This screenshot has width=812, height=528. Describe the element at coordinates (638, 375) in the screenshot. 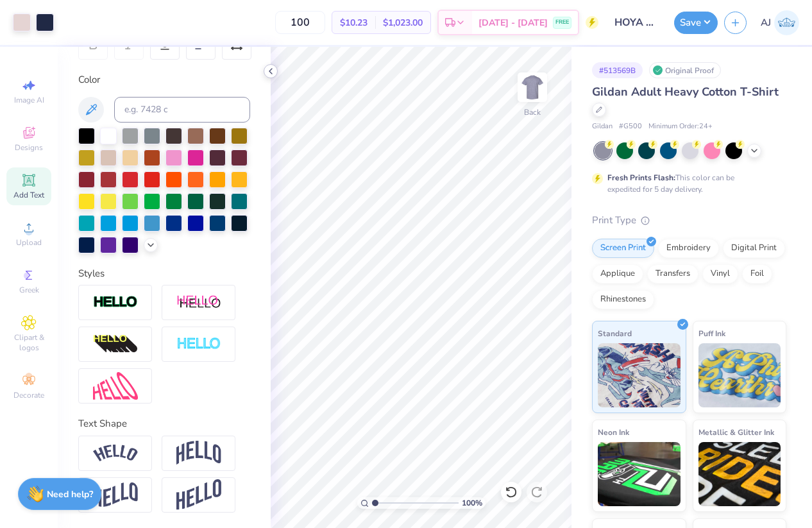

I see `img: Standard` at that location.